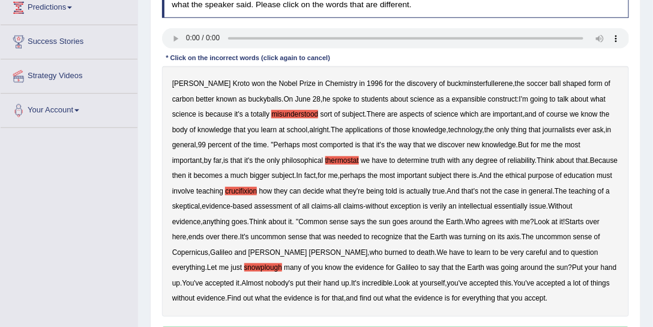 The height and width of the screenshot is (327, 653). Describe the element at coordinates (504, 252) in the screenshot. I see `b: be` at that location.